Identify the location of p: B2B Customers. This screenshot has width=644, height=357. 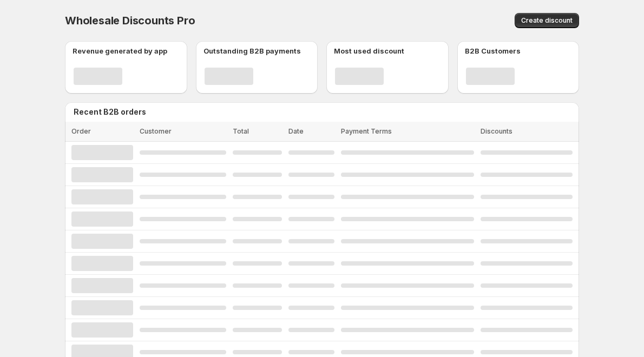
(492, 51).